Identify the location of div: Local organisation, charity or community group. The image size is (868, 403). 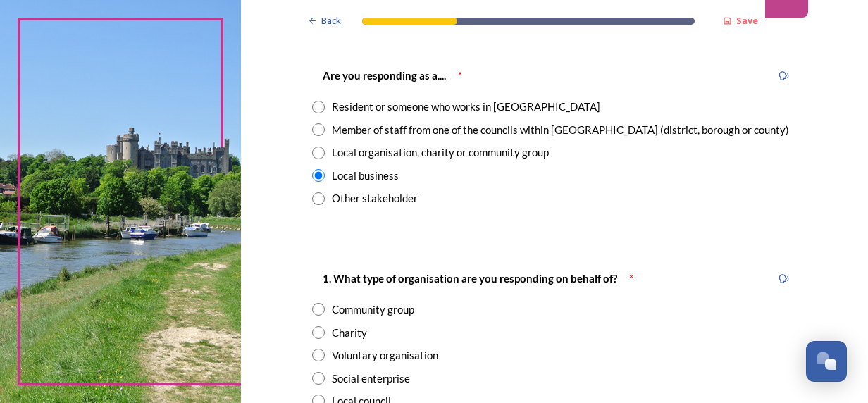
(440, 152).